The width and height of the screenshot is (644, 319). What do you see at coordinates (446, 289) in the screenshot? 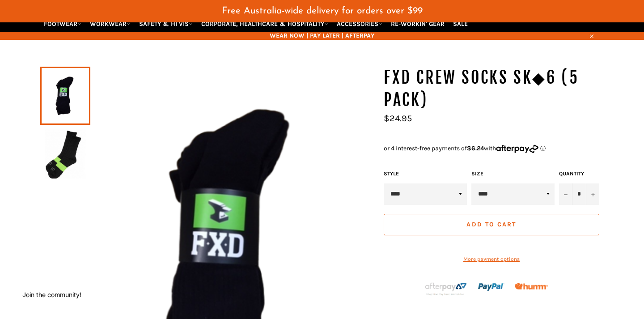
I see `img: Afterpay-Logo-on-dark-bg_large.png` at bounding box center [446, 289].